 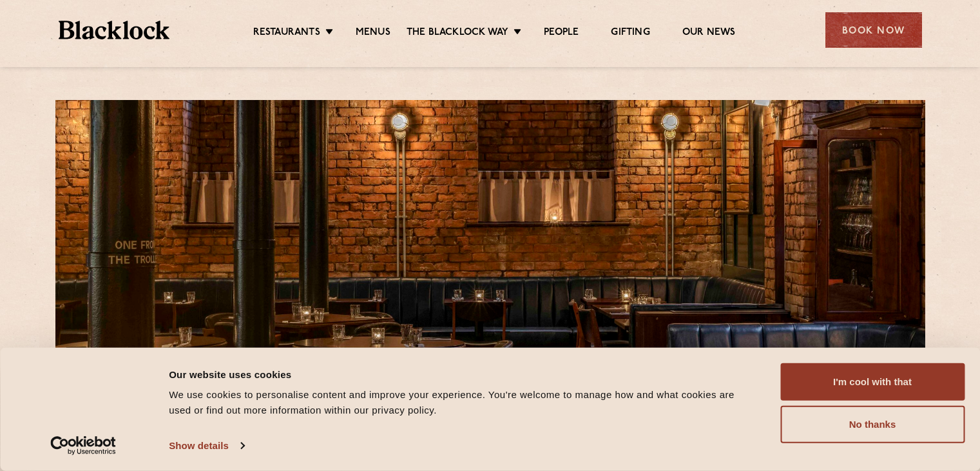 What do you see at coordinates (709, 34) in the screenshot?
I see `a: Our News` at bounding box center [709, 34].